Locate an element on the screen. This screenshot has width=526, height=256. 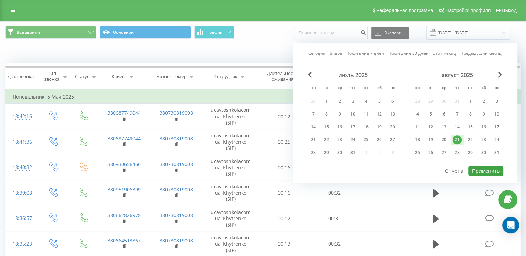
div: сб 2 авг. 2025 г. is located at coordinates (483, 101).